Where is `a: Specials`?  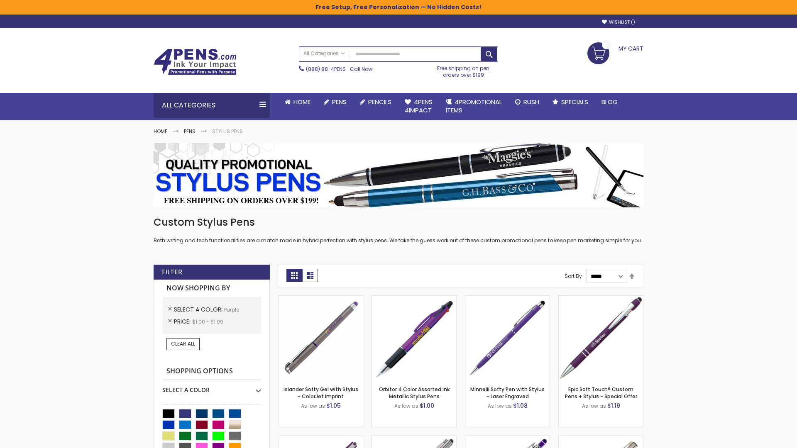 a: Specials is located at coordinates (570, 102).